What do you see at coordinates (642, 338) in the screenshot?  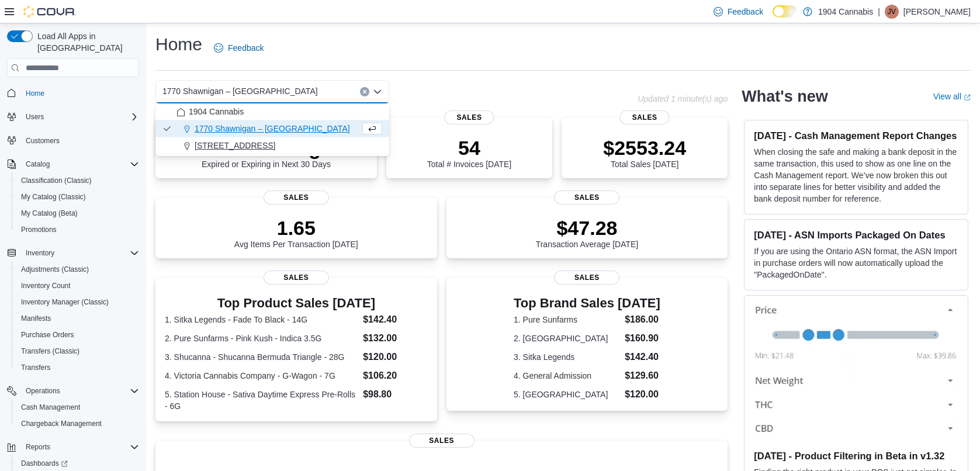 I see `dd: $160.90` at bounding box center [642, 338].